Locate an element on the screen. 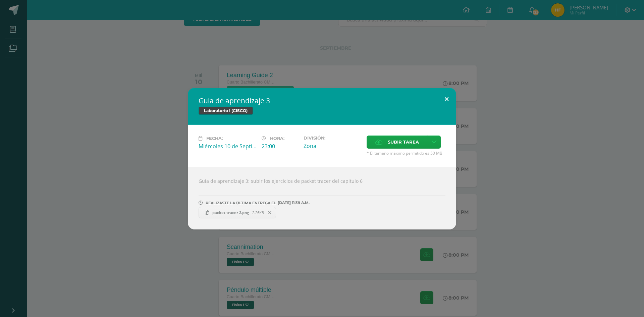 This screenshot has height=317, width=644. span: Remover entrega is located at coordinates (270, 213).